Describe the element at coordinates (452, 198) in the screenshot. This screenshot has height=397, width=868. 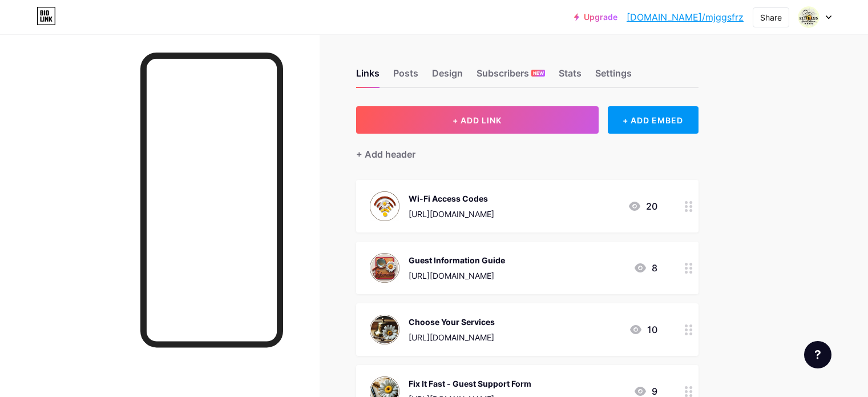
I see `div: Wi-Fi Access Codes` at that location.